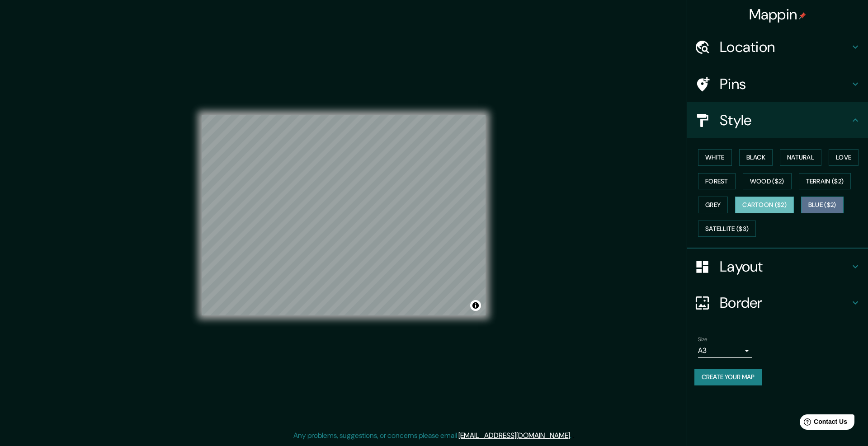 This screenshot has width=868, height=446. What do you see at coordinates (778, 14) in the screenshot?
I see `h4: Mappin` at bounding box center [778, 14].